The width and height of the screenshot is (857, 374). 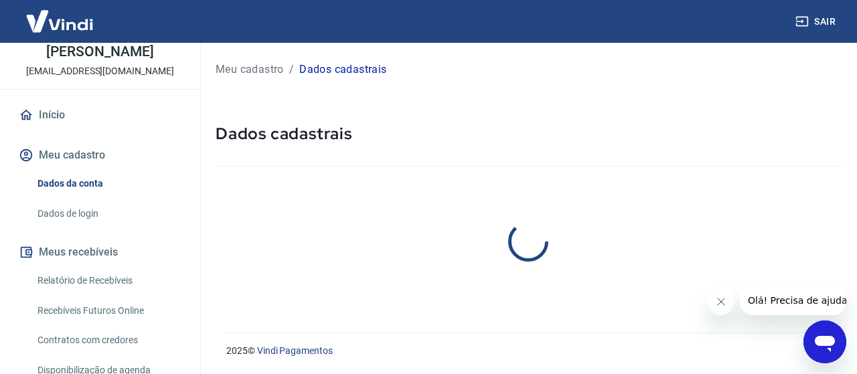 What do you see at coordinates (250, 70) in the screenshot?
I see `p: Meu cadastro` at bounding box center [250, 70].